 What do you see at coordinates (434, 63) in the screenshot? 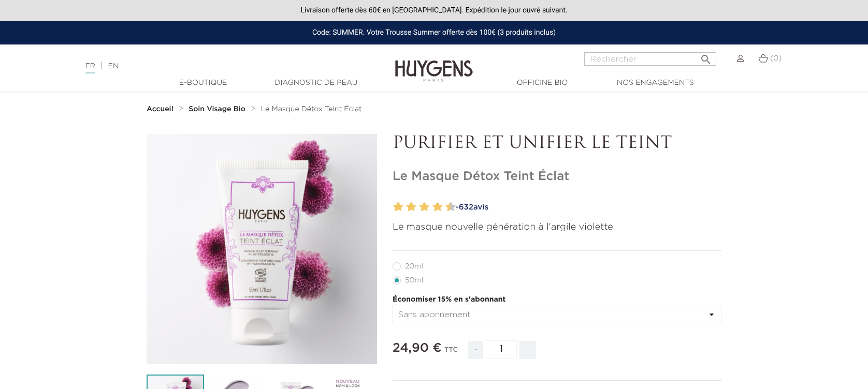
I see `img: Huygens` at bounding box center [434, 63].